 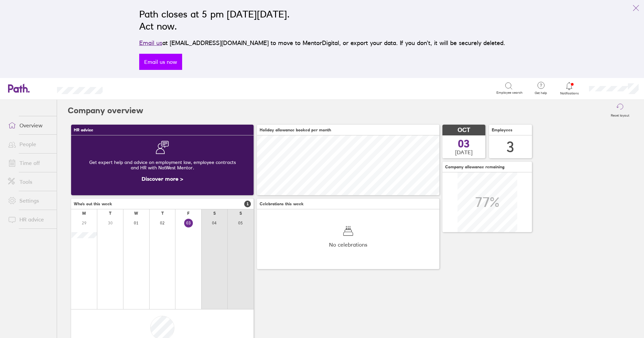 What do you see at coordinates (464, 144) in the screenshot?
I see `span: 03` at bounding box center [464, 144].